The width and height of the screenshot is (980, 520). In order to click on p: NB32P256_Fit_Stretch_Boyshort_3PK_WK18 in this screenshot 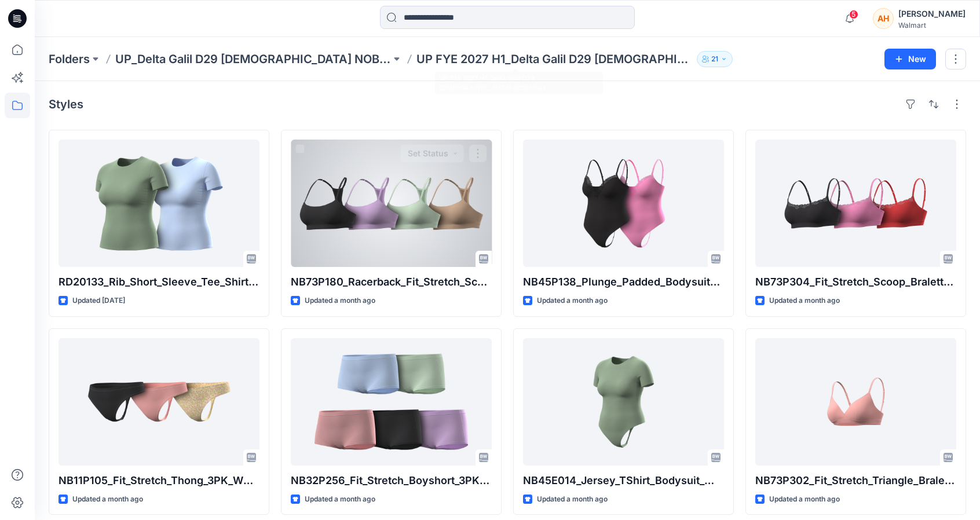, I will do `click(391, 481)`.